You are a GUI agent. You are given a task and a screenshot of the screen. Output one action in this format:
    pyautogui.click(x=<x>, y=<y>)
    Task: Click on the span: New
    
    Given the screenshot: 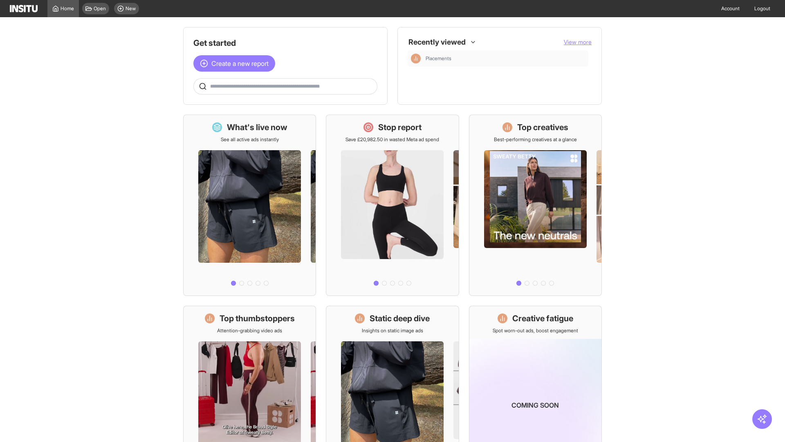 What is the action you would take?
    pyautogui.click(x=131, y=9)
    